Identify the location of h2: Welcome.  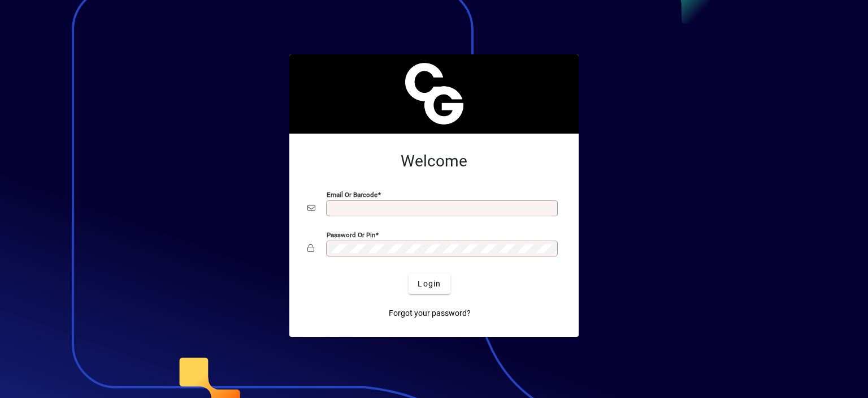
(434, 161).